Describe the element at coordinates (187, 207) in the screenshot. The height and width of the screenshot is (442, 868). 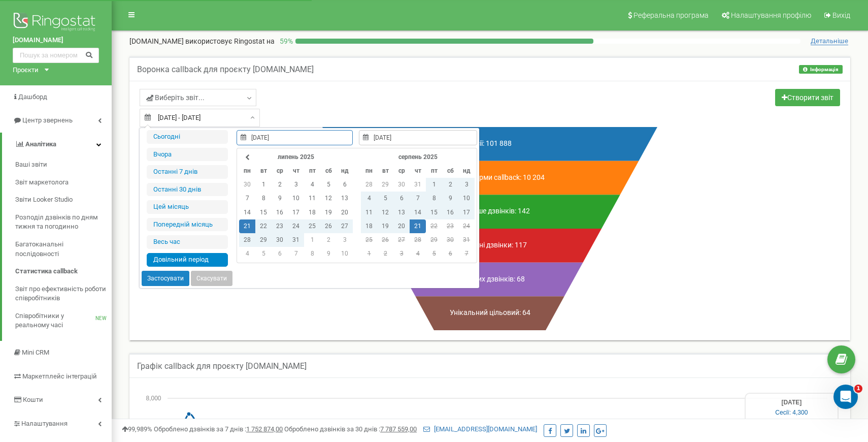
I see `li: Цей місяць` at that location.